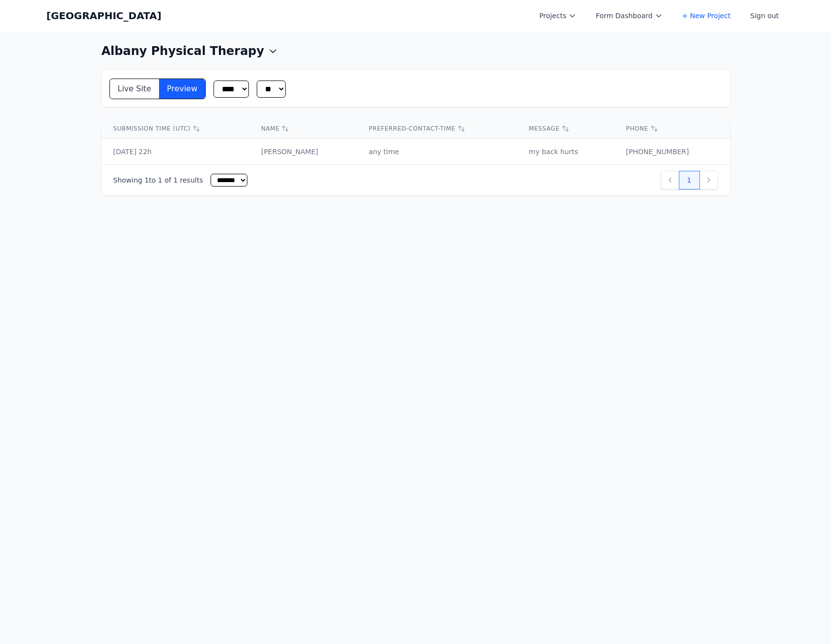  Describe the element at coordinates (765, 16) in the screenshot. I see `button: Sign out` at that location.